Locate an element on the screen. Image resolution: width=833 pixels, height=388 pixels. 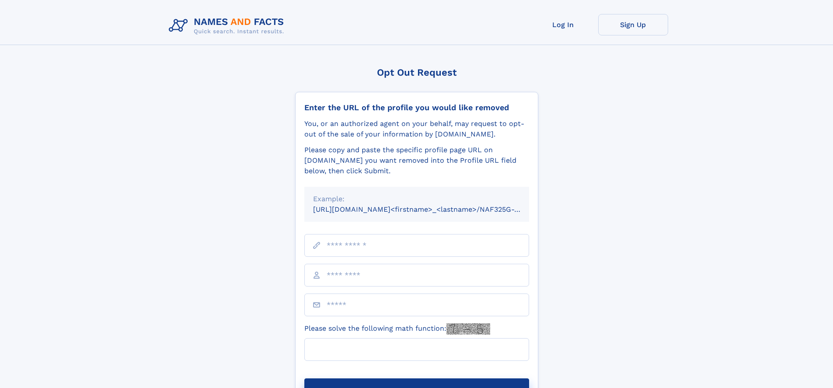
img: Logo Names and Facts is located at coordinates (228, 26).